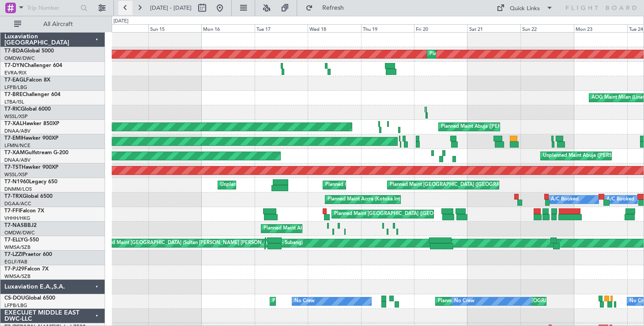 This screenshot has height=326, width=644. I want to click on div: Wed 18, so click(334, 29).